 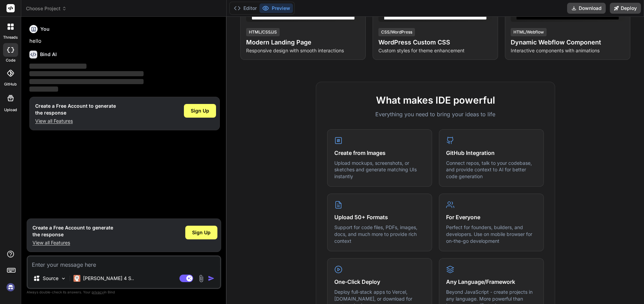 What do you see at coordinates (211, 279) in the screenshot?
I see `img: icon` at bounding box center [211, 279].